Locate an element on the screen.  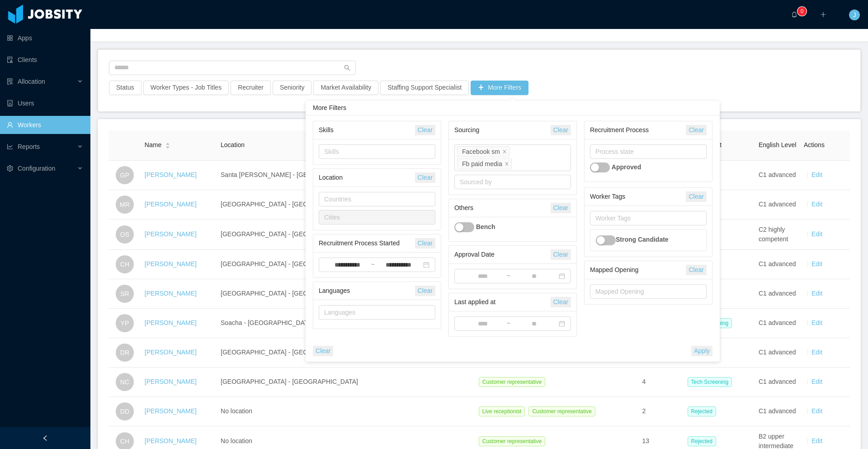
span: English Level is located at coordinates (777, 145).